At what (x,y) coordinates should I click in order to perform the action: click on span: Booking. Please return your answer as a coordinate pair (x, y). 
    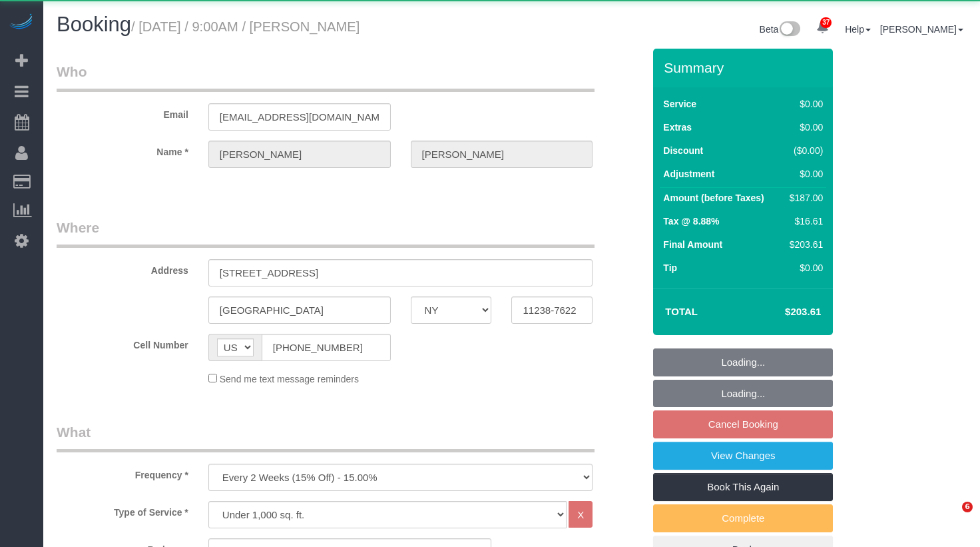
    Looking at the image, I should click on (94, 24).